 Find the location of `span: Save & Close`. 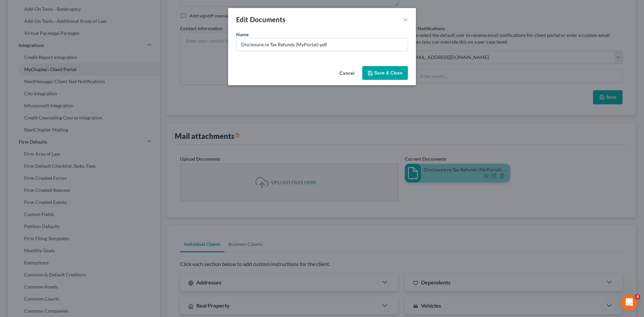

span: Save & Close is located at coordinates (389, 73).